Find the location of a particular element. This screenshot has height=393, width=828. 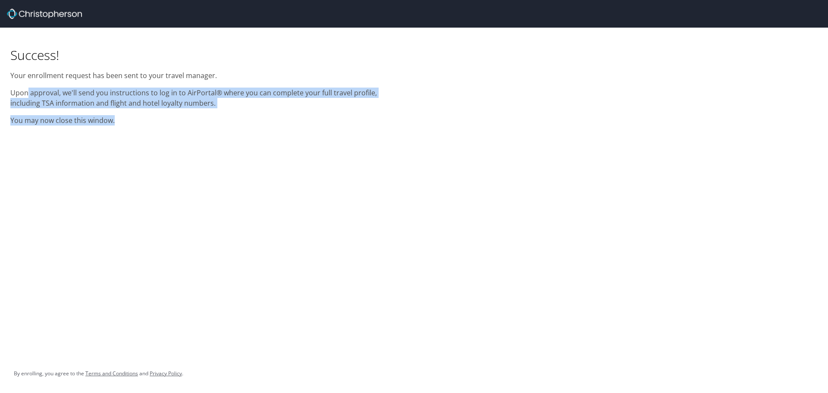

a: Privacy Policy is located at coordinates (166, 373).